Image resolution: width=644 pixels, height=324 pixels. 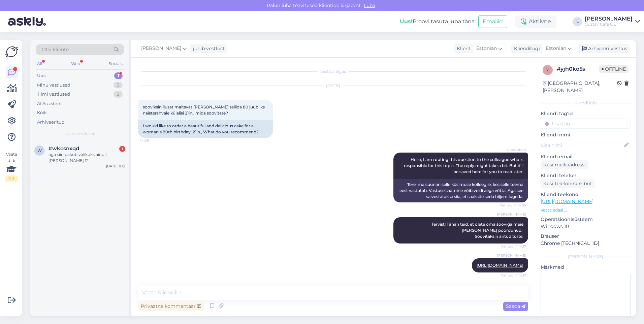 I want to click on div: Minu vestlused, so click(x=53, y=85).